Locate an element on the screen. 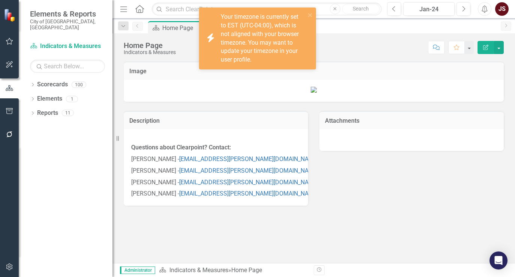 The height and width of the screenshot is (277, 515). div: 11 is located at coordinates (68, 113).